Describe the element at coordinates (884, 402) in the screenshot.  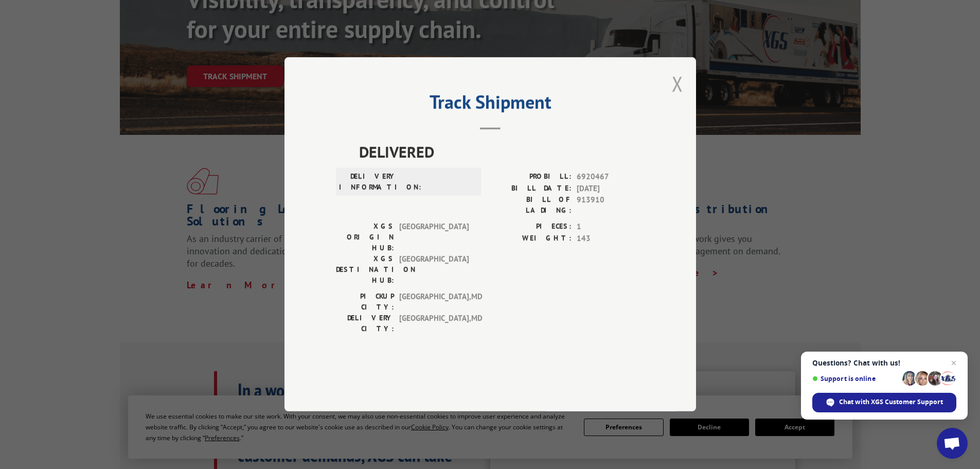
I see `div: Chat with XGS Customer Support` at that location.